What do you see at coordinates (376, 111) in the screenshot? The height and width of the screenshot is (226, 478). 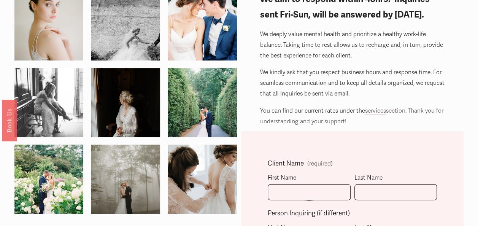 I see `span: services` at bounding box center [376, 111].